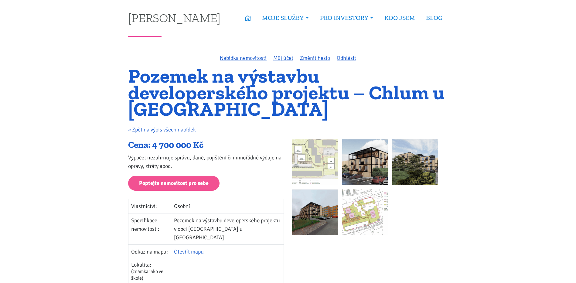 This screenshot has width=576, height=283. I want to click on a: Nabídka nemovitostí, so click(243, 58).